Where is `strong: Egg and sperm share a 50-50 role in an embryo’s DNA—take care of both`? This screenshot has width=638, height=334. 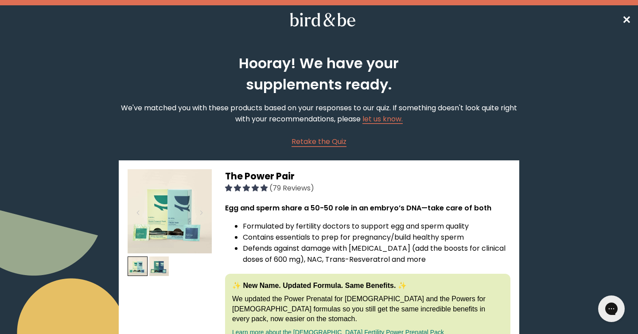 strong: Egg and sperm share a 50-50 role in an embryo’s DNA—take care of both is located at coordinates (358, 208).